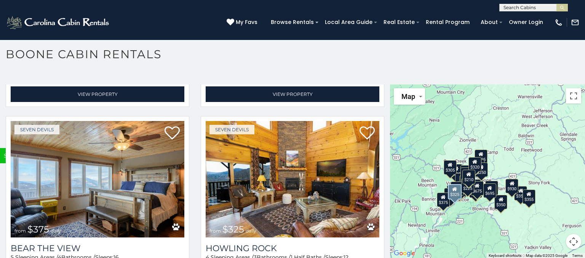 This screenshot has width=585, height=258. What do you see at coordinates (546, 255) in the screenshot?
I see `span: Map data ©2025 Google` at bounding box center [546, 255].